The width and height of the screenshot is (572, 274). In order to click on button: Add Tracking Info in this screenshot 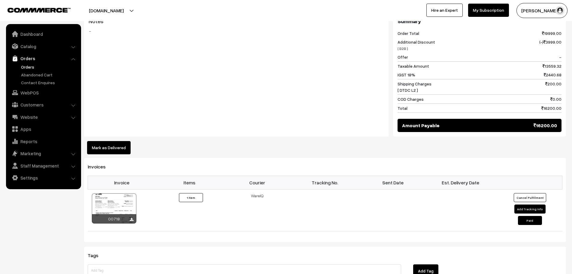, I will do `click(530, 209)`.